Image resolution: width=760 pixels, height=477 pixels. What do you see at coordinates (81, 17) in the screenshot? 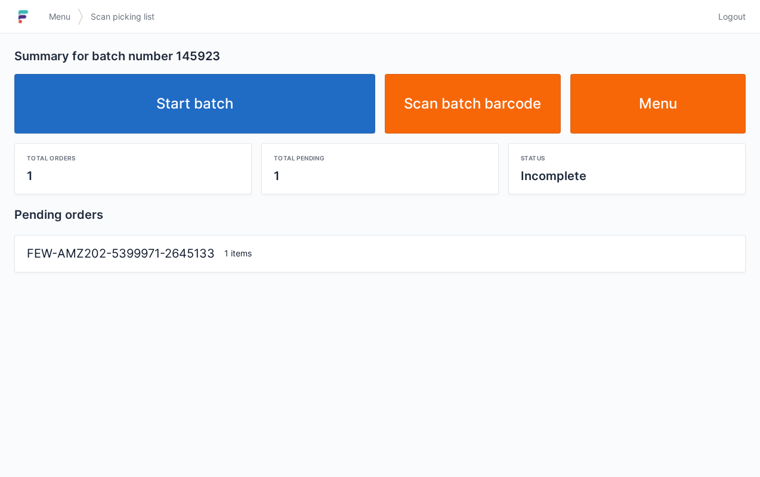
I see `img: svg>` at bounding box center [81, 17].